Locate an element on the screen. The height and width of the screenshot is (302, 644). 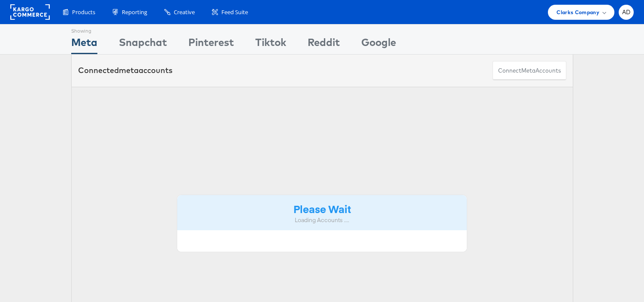
button: ConnectmetaAccounts is located at coordinates (530, 70).